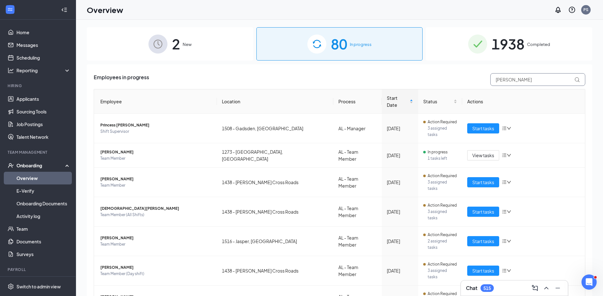 This screenshot has width=603, height=296. What do you see at coordinates (586, 9) in the screenshot?
I see `div: PS` at bounding box center [586, 9].